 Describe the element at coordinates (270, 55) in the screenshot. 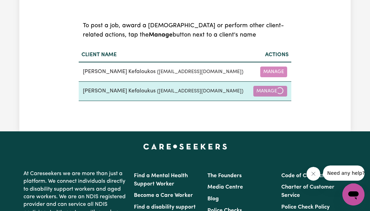

I see `th: Actions` at that location.